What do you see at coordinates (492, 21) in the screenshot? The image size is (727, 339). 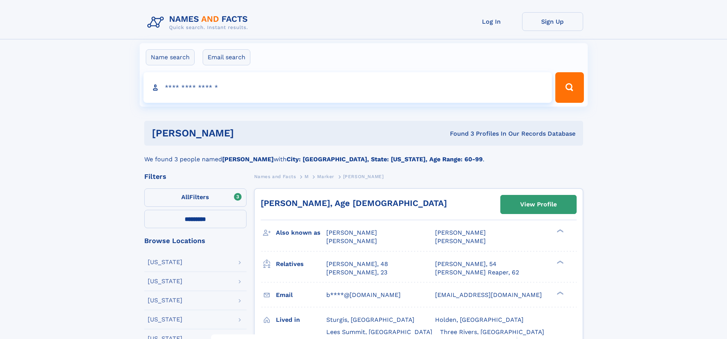 I see `a: Log In` at bounding box center [492, 21].